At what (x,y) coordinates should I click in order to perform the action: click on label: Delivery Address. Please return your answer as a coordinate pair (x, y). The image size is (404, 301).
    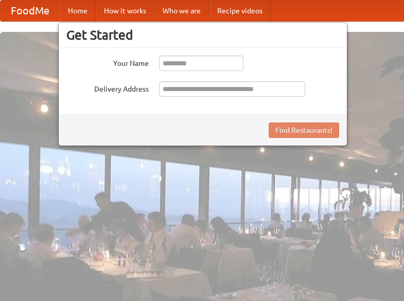
    Looking at the image, I should click on (108, 87).